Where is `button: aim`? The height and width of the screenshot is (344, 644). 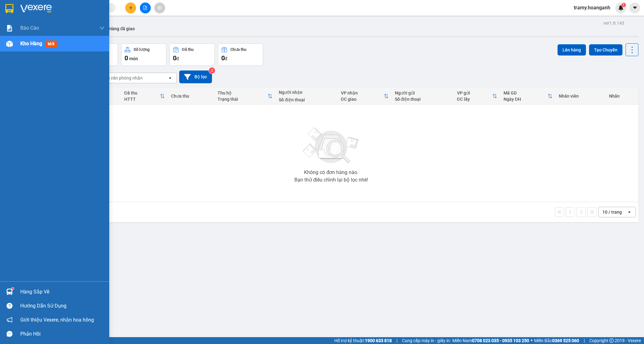
button: aim is located at coordinates (160, 8).